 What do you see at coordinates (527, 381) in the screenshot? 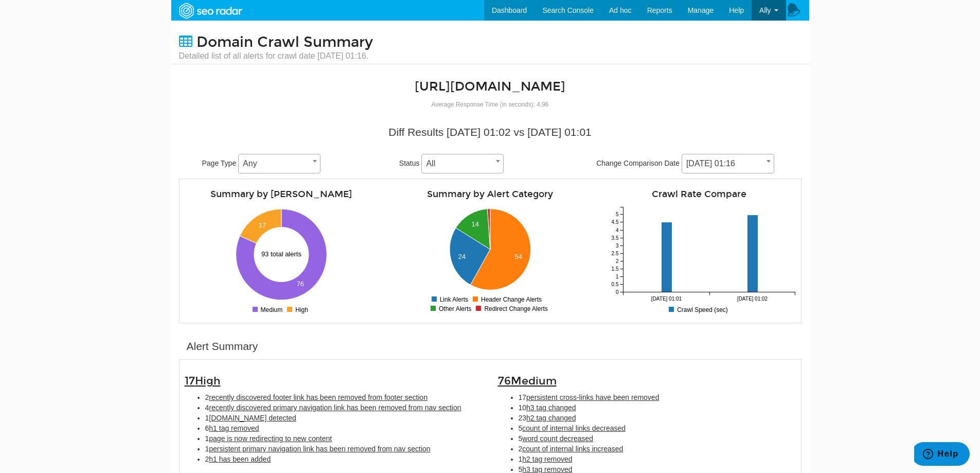
I see `span: 76` at bounding box center [527, 381].